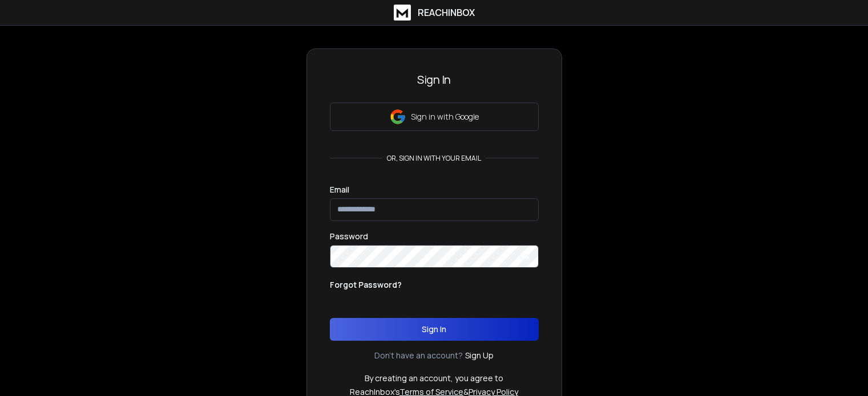 This screenshot has height=396, width=868. What do you see at coordinates (446, 12) in the screenshot?
I see `h1: ReachInbox` at bounding box center [446, 12].